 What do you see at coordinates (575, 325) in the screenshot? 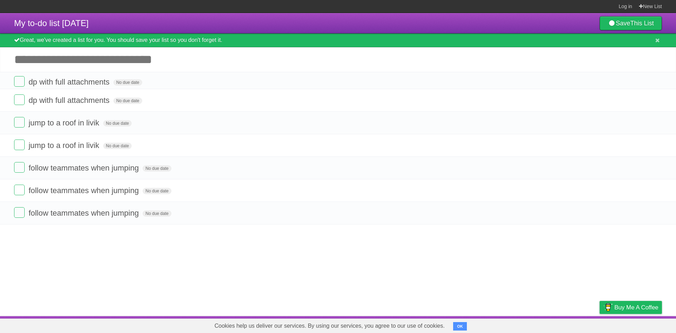
I see `a: Terms` at bounding box center [575, 325].